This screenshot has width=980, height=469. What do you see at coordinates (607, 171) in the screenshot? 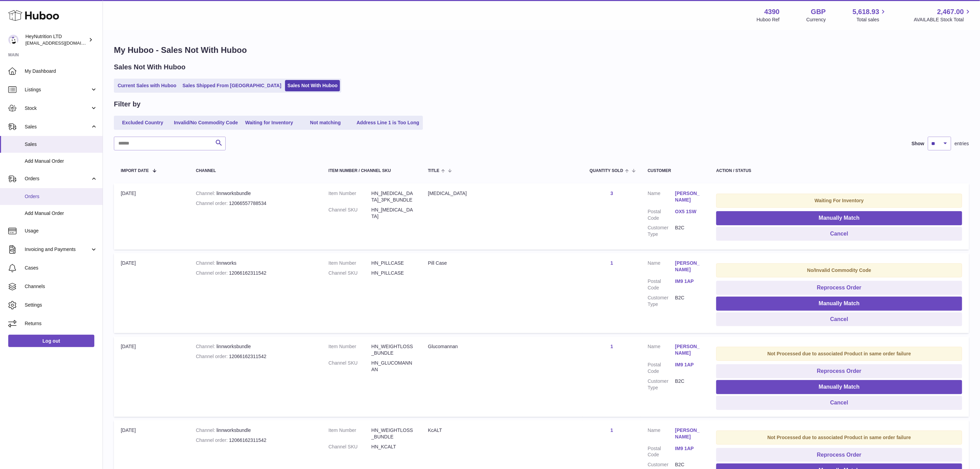
I see `span: Quantity Sold` at bounding box center [607, 171].